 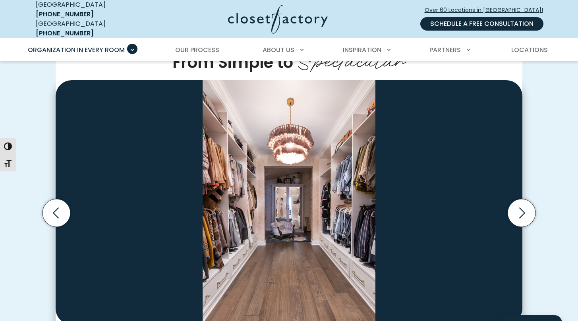 What do you see at coordinates (56, 213) in the screenshot?
I see `button: Previous slide` at bounding box center [56, 213].